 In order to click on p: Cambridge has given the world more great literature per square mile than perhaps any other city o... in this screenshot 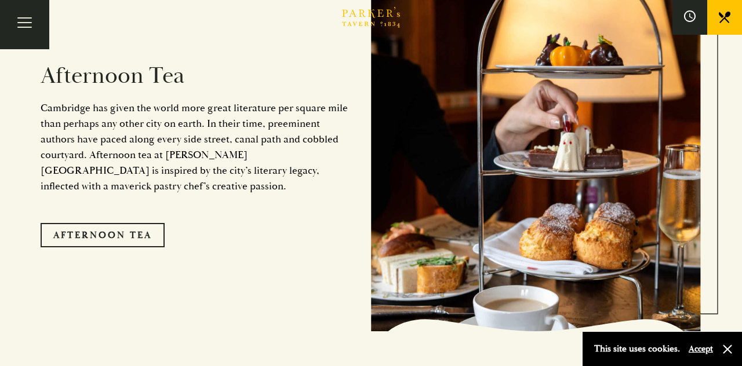, I will do `click(197, 147)`.